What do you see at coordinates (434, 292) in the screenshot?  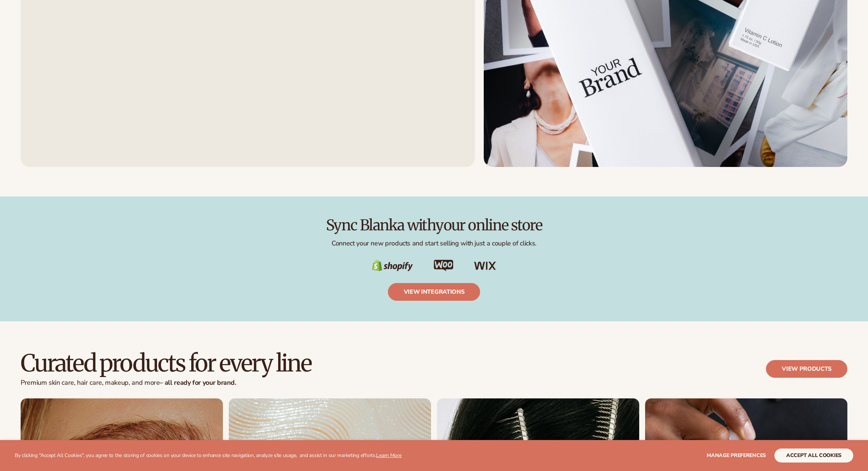 I see `a: view integrations` at bounding box center [434, 292].